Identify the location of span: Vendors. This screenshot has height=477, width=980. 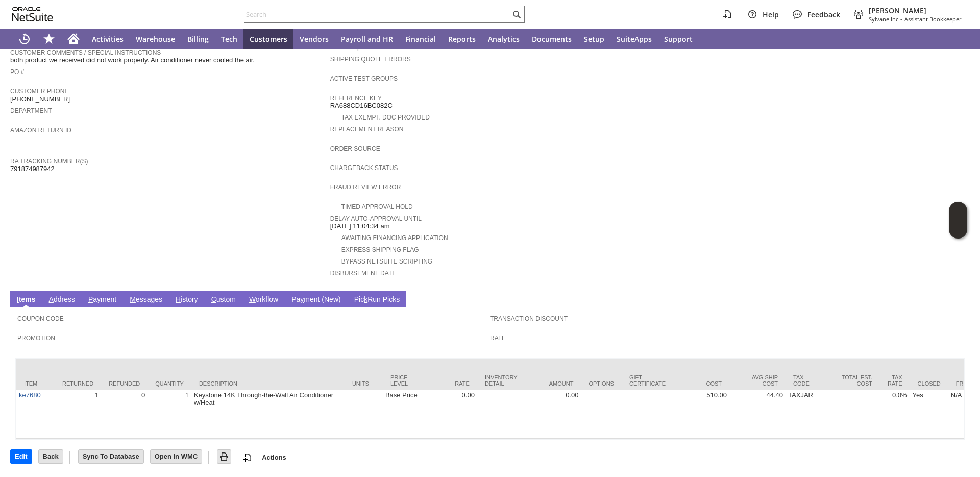
(314, 39).